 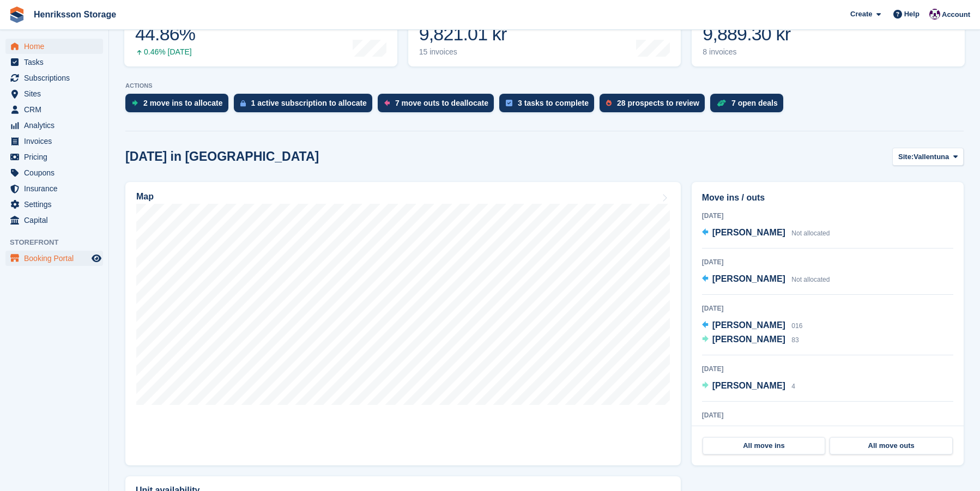 What do you see at coordinates (509, 103) in the screenshot?
I see `img: task-75834270c22a3079a89374b754ae025e5fb1db73e45f91037f5363f120a921f8.svg` at bounding box center [509, 103].